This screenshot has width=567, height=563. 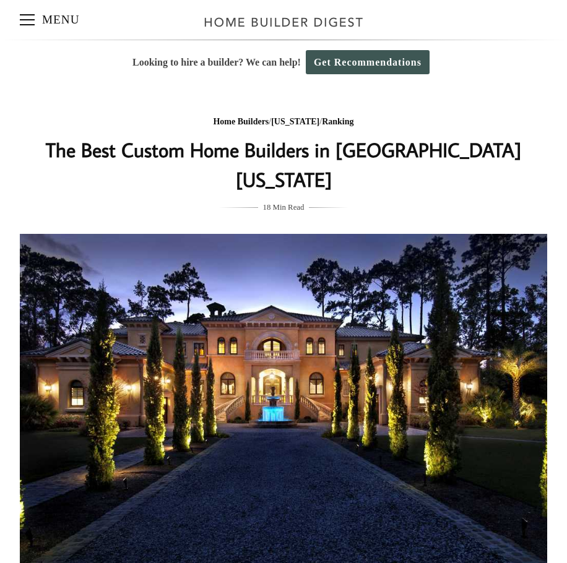 What do you see at coordinates (337, 121) in the screenshot?
I see `a: Ranking` at bounding box center [337, 121].